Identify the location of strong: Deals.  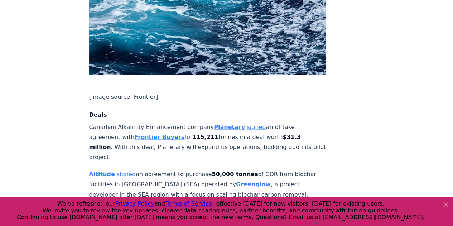
(98, 115).